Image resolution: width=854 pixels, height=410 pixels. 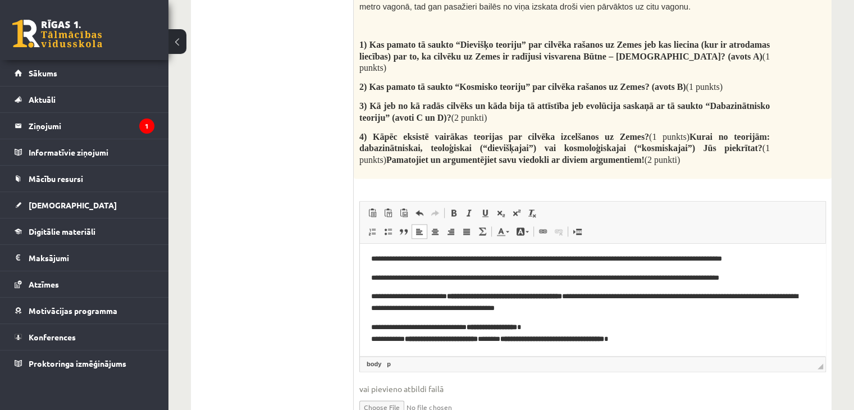 What do you see at coordinates (420, 213) in the screenshot?
I see `a: Atcelt (vadīšanas taustiņš+Z)` at bounding box center [420, 213].